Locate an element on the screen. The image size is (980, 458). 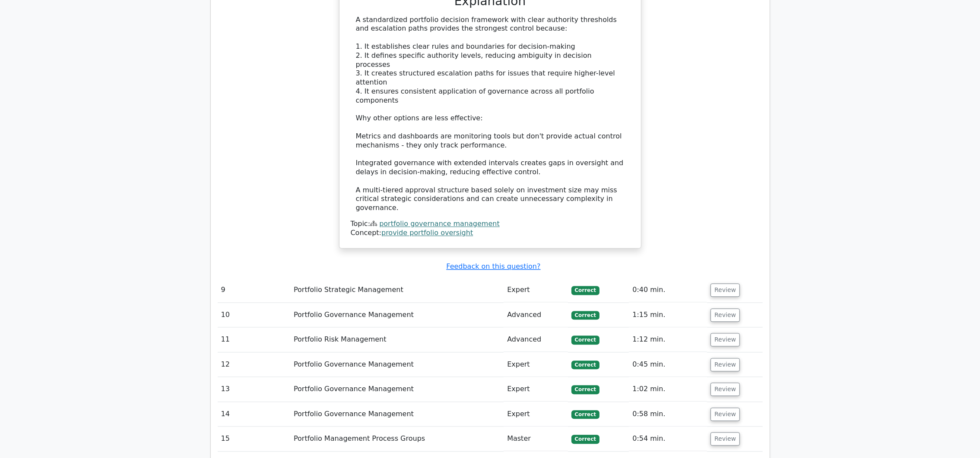
td: 1:02 min. is located at coordinates (667, 389).